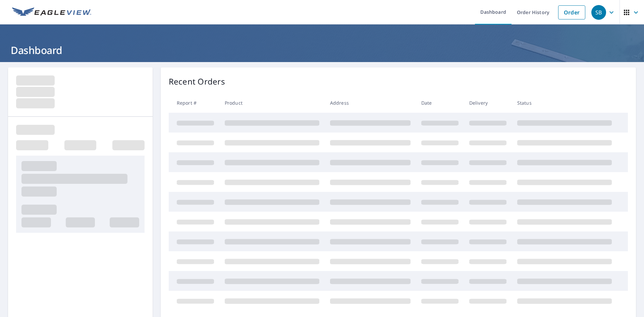  I want to click on th: Status, so click(564, 103).